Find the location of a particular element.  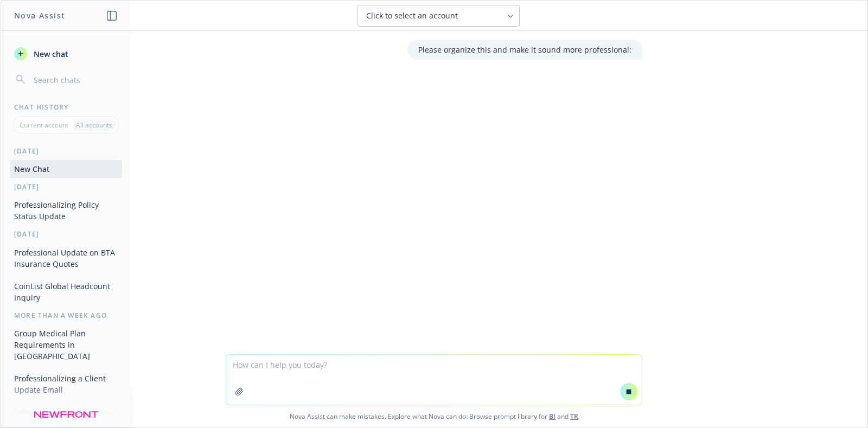

a: TR is located at coordinates (575, 417).